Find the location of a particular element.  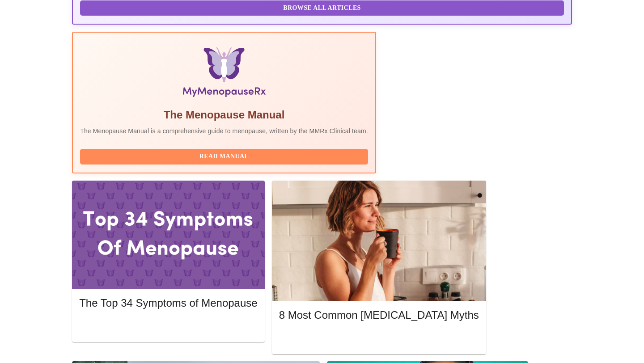

p: The Menopause Manual is a comprehensive guide to menopause, written by the MMRx Clinical team. is located at coordinates (224, 131).